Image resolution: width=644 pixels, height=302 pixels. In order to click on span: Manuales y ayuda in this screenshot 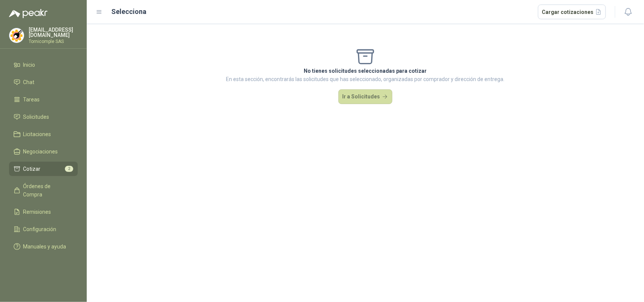, I will do `click(45, 247)`.